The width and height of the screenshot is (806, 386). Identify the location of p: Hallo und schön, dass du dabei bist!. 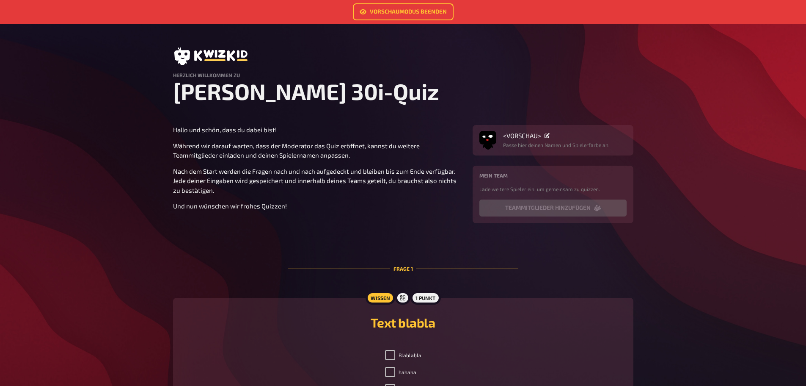
(318, 130).